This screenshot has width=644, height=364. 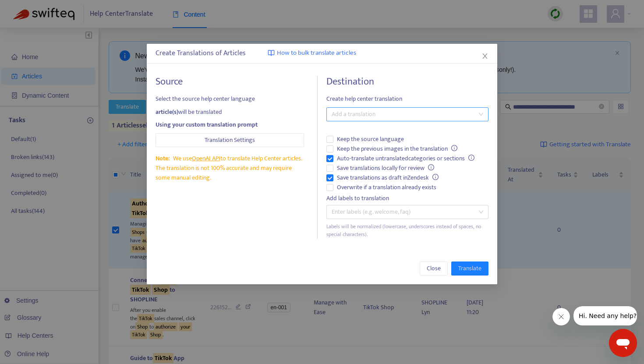 I want to click on a: OpenAI API, so click(x=206, y=158).